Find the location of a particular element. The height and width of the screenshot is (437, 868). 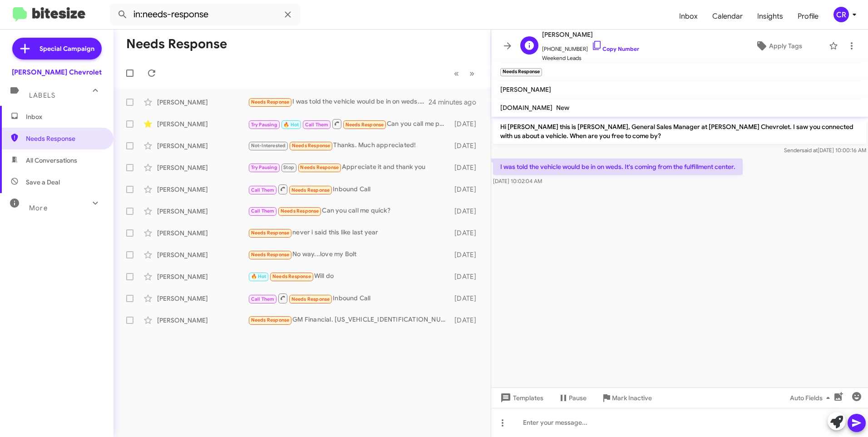

span: Labels is located at coordinates (42, 95).